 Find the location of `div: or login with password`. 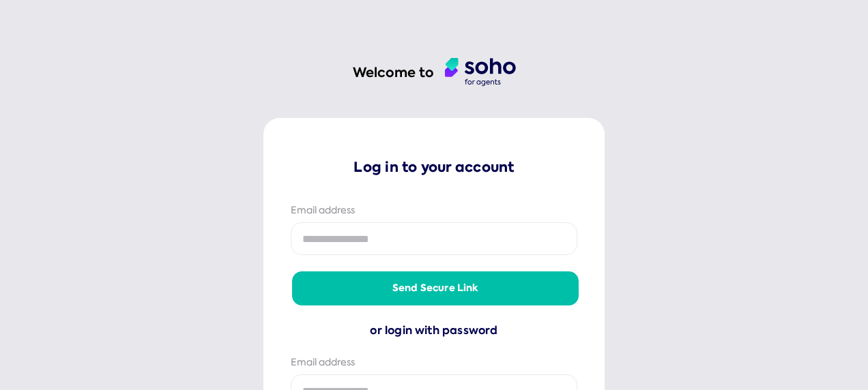

div: or login with password is located at coordinates (434, 331).